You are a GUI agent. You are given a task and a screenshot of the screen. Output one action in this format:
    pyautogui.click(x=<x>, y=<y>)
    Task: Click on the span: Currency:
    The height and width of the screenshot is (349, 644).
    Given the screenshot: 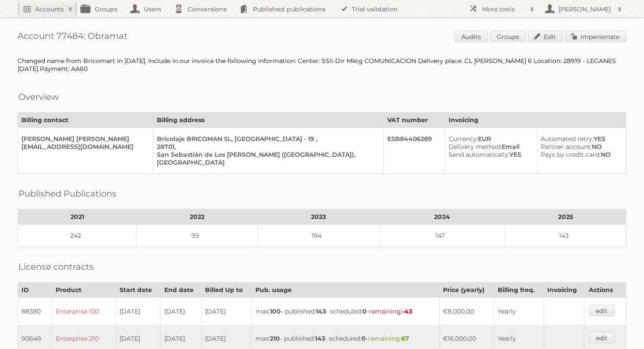 What is the action you would take?
    pyautogui.click(x=463, y=138)
    